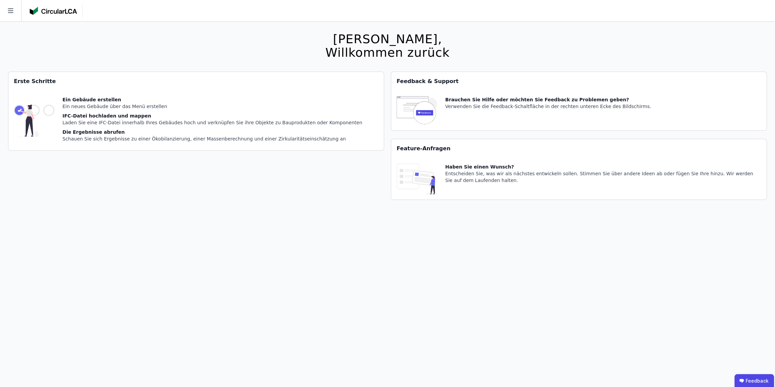  I want to click on div: Brauchen Sie Hilfe oder möchten Sie Feedback zu Problemen geben?, so click(548, 100).